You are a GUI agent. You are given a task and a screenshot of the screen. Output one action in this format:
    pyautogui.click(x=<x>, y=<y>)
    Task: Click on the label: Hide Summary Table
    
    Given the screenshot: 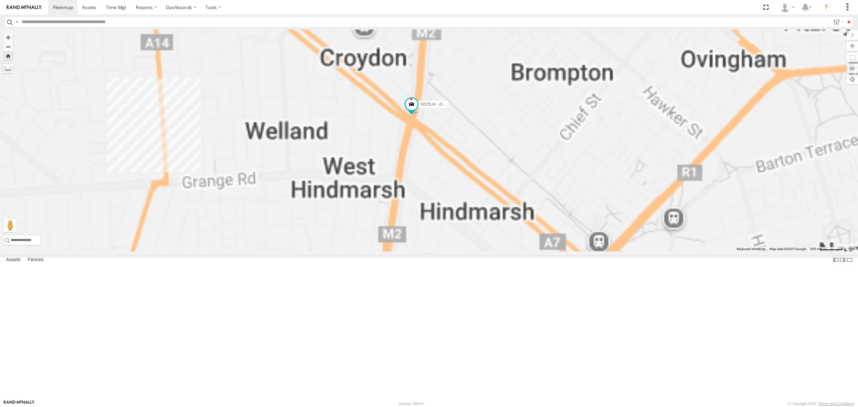 What is the action you would take?
    pyautogui.click(x=850, y=260)
    